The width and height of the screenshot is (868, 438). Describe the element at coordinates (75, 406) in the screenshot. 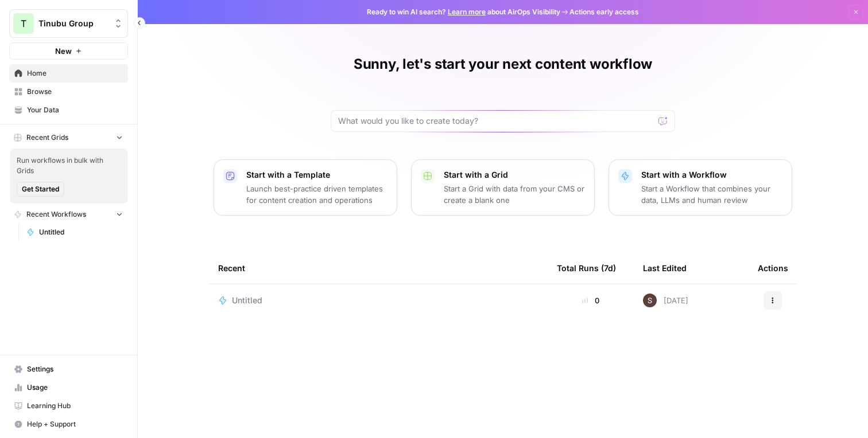

I see `span: Learning Hub` at that location.